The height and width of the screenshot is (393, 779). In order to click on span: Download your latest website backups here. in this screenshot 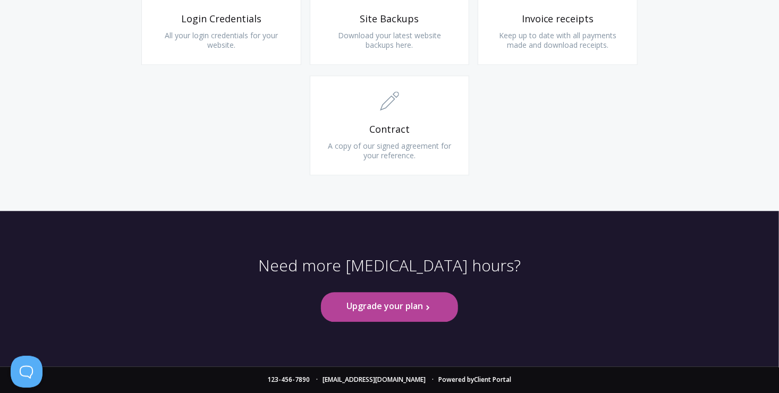, I will do `click(390, 40)`.